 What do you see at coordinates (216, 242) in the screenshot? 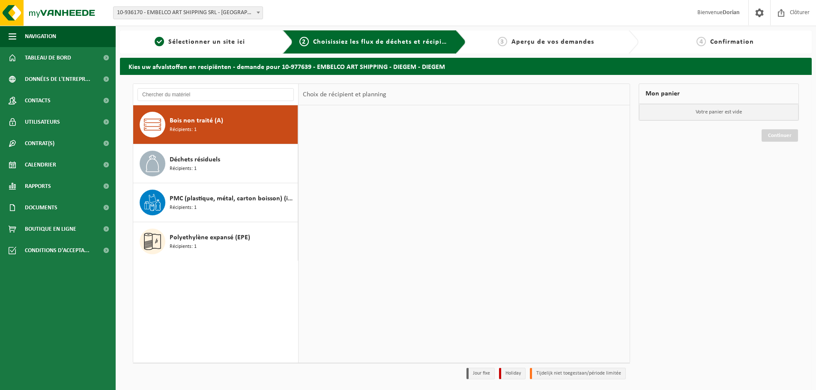
I see `button: Polyethylène expansé (EPE) Récipients: 1` at bounding box center [216, 242].